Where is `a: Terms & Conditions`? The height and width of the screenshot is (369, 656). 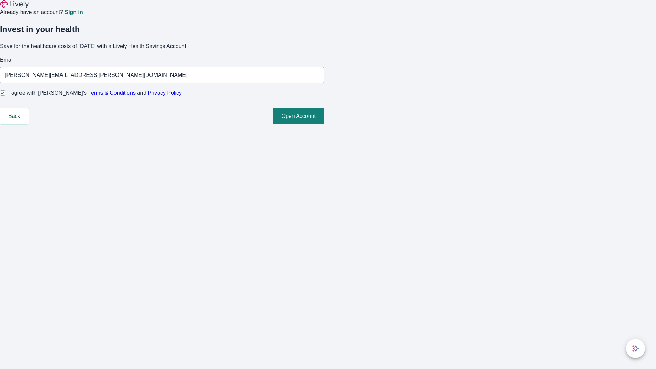
a: Terms & Conditions is located at coordinates (112, 93).